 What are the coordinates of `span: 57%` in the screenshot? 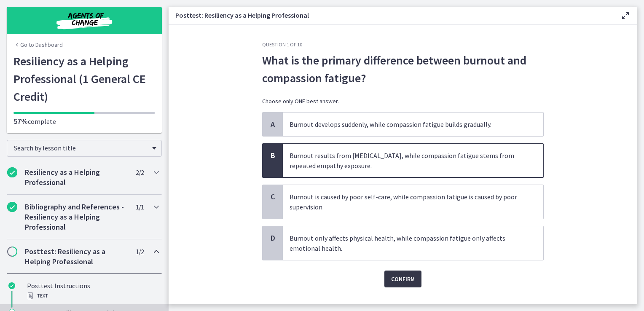 It's located at (21, 121).